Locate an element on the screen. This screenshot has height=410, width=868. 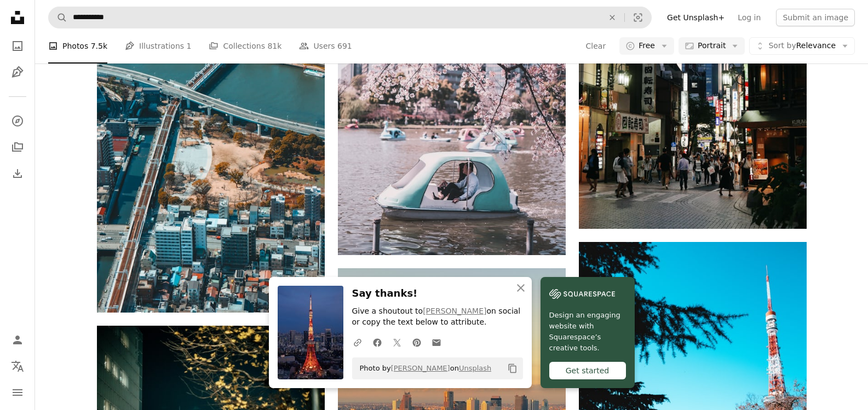
a: Collections 81k is located at coordinates (245, 46).